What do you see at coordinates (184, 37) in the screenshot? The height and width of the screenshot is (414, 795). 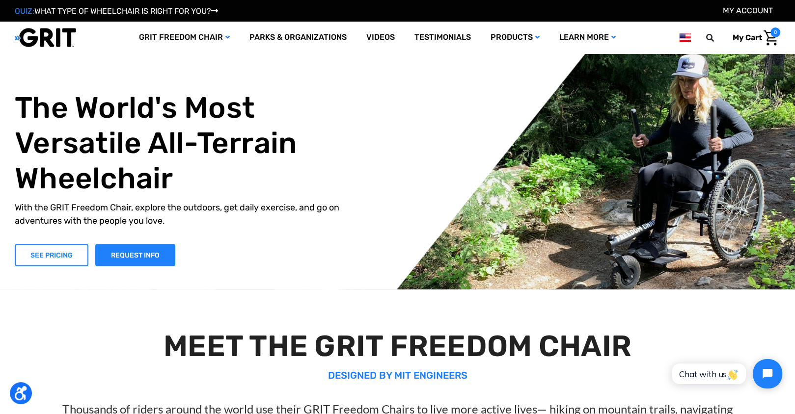 I see `a: GRIT Freedom Chair` at bounding box center [184, 37].